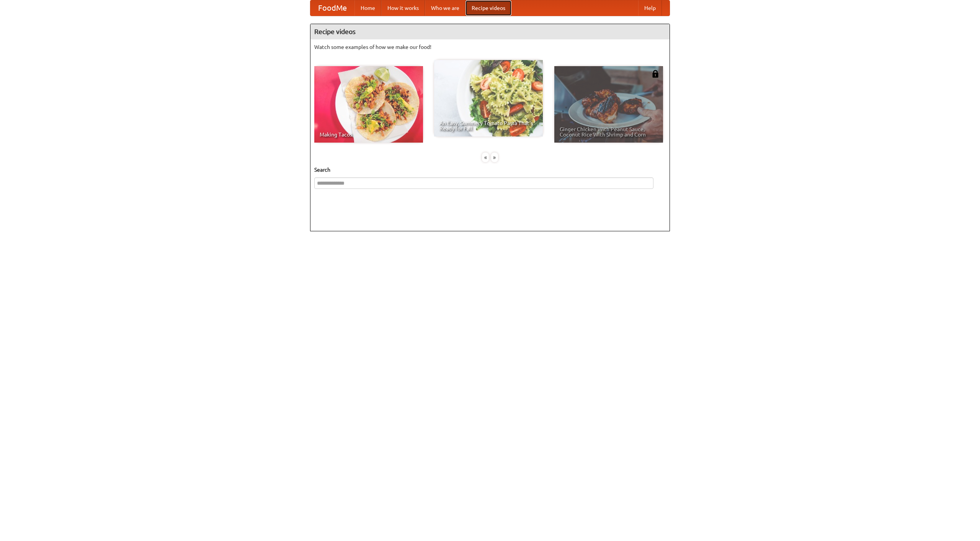 This screenshot has width=980, height=541. I want to click on img: 483408.png, so click(655, 74).